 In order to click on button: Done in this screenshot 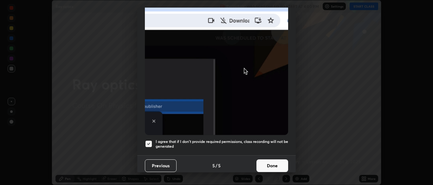, I will do `click(272, 166)`.